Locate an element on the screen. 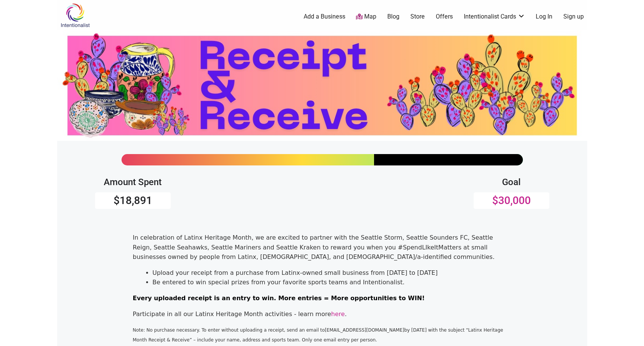 The height and width of the screenshot is (346, 644). h3: $30,000 is located at coordinates (512, 201).